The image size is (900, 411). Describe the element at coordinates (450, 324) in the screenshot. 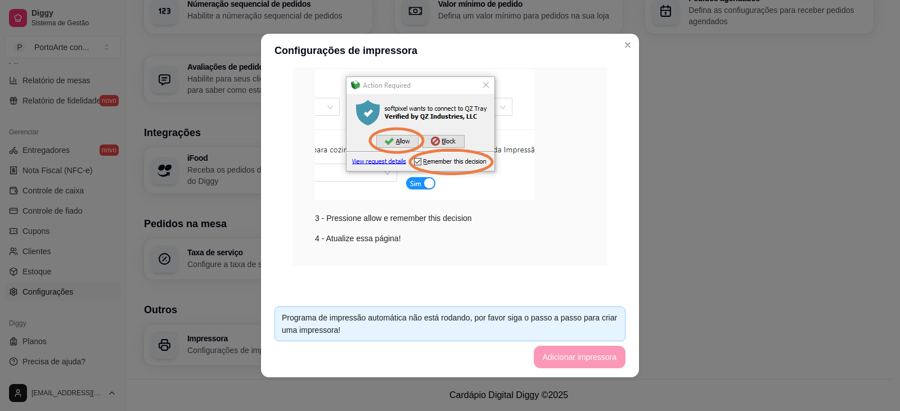

I see `div: Programa de impressão automática não está rodando, por favor siga o passo a passo para criar uma ...` at that location.